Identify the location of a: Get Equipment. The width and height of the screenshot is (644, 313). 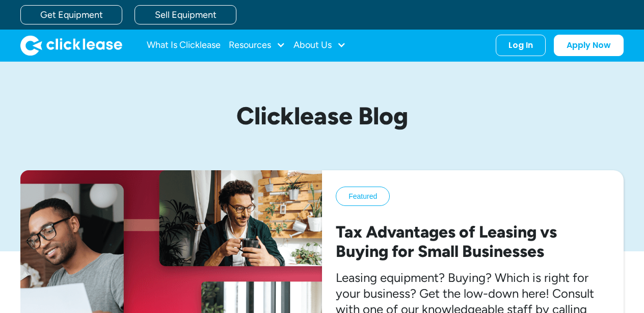
(71, 15).